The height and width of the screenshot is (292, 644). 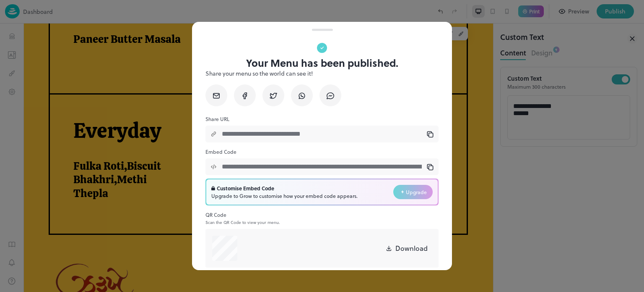 What do you see at coordinates (237, 107) in the screenshot?
I see `p: Everyday` at bounding box center [237, 107].